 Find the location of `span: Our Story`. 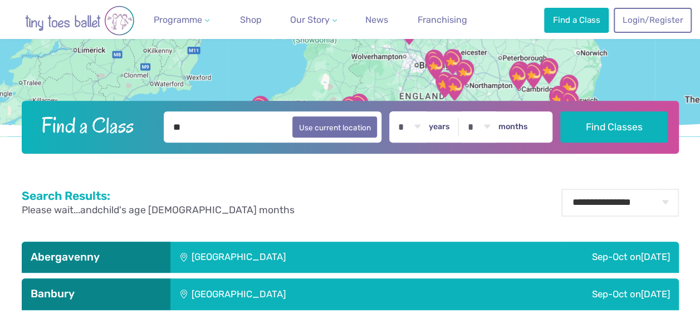

span: Our Story is located at coordinates (310, 20).